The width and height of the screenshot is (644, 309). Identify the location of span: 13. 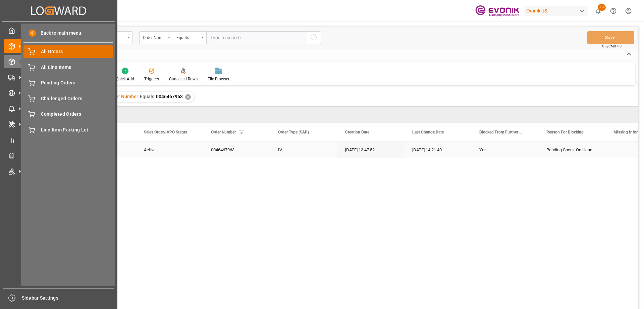
(602, 8).